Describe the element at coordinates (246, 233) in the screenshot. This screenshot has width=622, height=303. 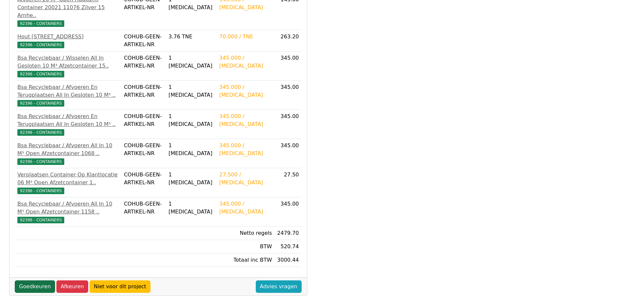
I see `td: Netto regels` at that location.